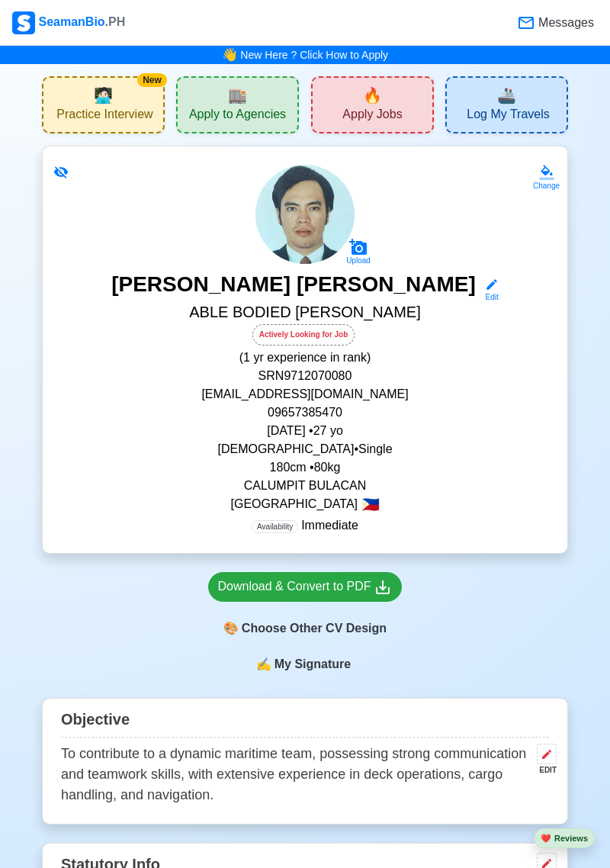  What do you see at coordinates (546, 838) in the screenshot?
I see `span: heart` at bounding box center [546, 838].